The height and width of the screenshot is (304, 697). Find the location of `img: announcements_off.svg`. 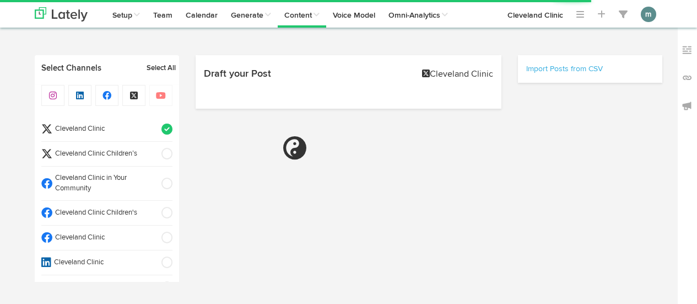

img: announcements_off.svg is located at coordinates (687, 106).